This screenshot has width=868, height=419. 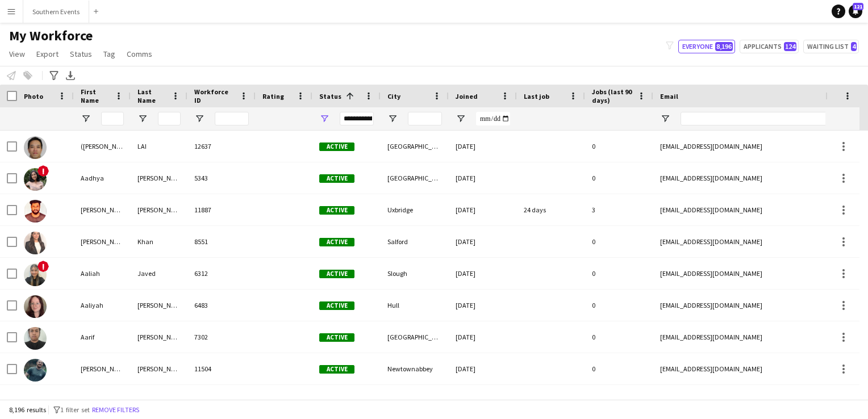 I want to click on div: 12637, so click(x=221, y=146).